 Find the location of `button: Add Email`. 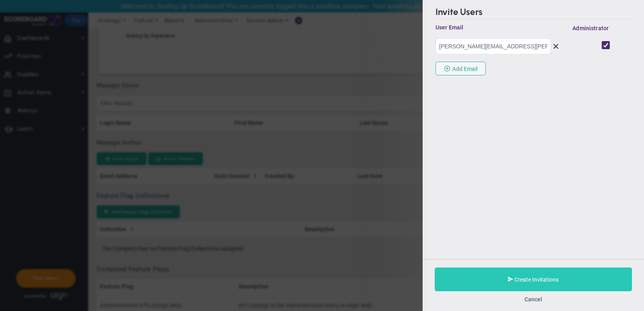

button: Add Email is located at coordinates (460, 69).